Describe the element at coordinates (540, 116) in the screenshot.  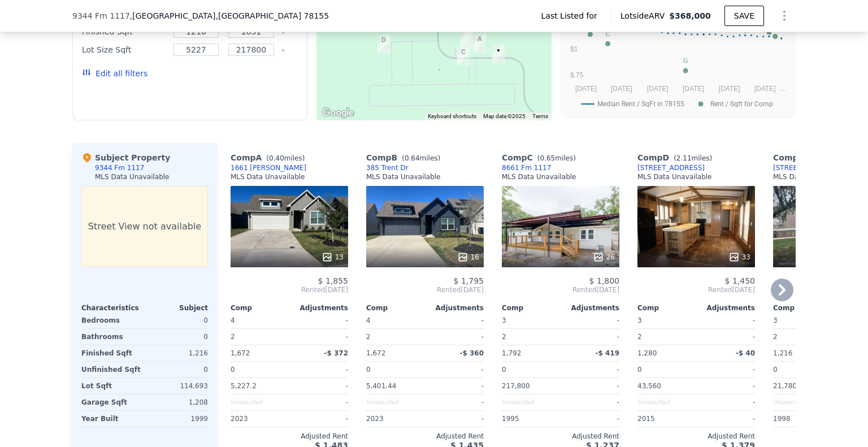
I see `a: Terms (opens in new tab)` at that location.